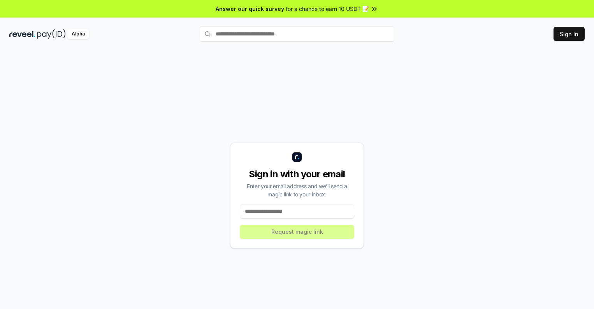 This screenshot has width=594, height=309. What do you see at coordinates (327, 9) in the screenshot?
I see `span: for a chance to earn 10 USDT 📝` at bounding box center [327, 9].